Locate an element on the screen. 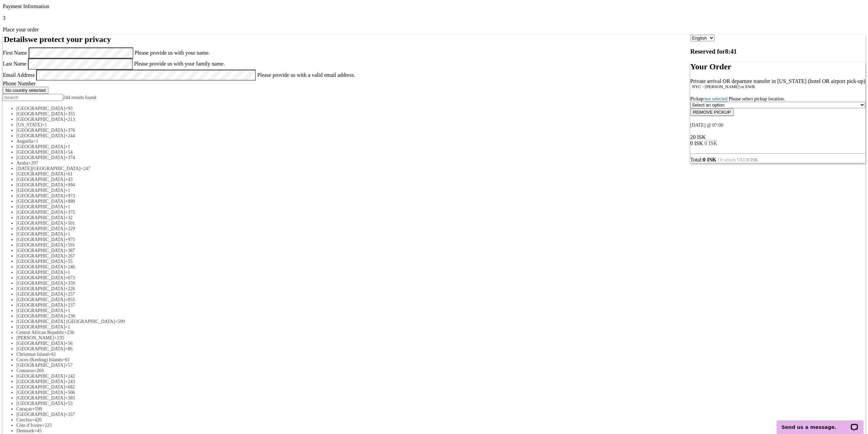 This screenshot has width=868, height=434. span: +375 is located at coordinates (70, 212).